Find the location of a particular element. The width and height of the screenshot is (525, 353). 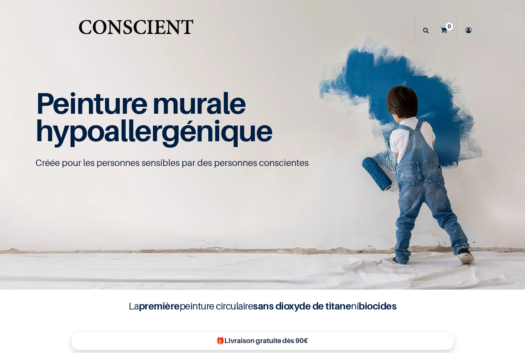

b: biocides is located at coordinates (377, 305).